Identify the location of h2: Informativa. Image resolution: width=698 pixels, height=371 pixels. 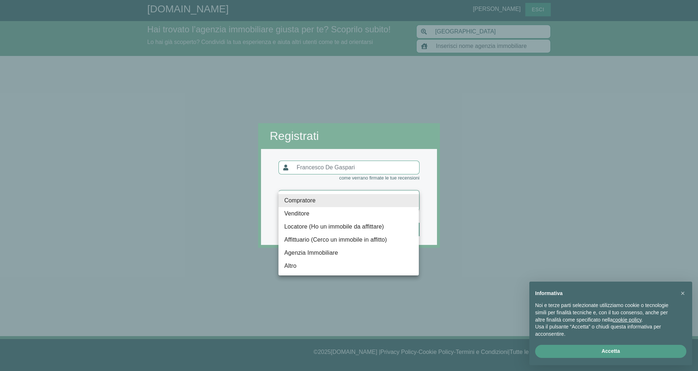
(605, 294).